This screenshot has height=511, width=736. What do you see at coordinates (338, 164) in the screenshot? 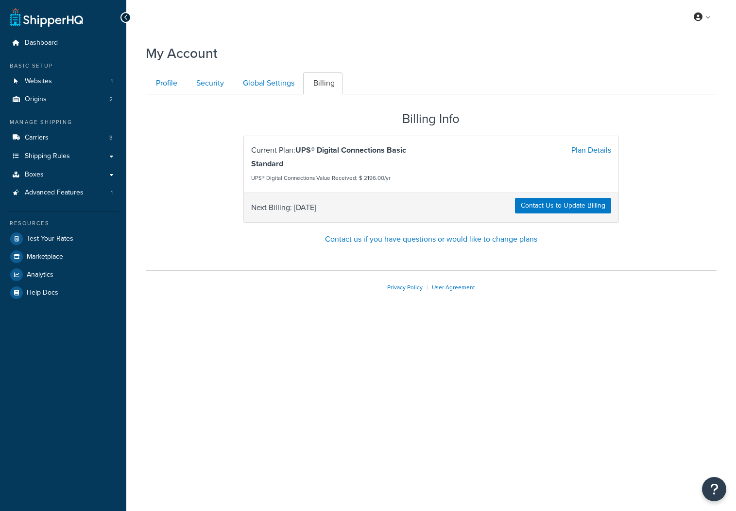
I see `div: Current Plan:` at bounding box center [338, 164].